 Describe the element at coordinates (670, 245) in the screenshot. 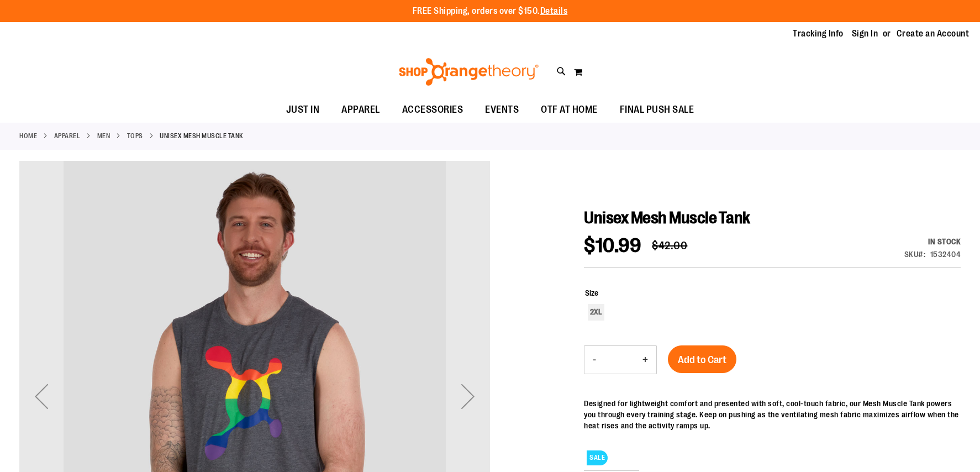

I see `span: $42.00` at that location.